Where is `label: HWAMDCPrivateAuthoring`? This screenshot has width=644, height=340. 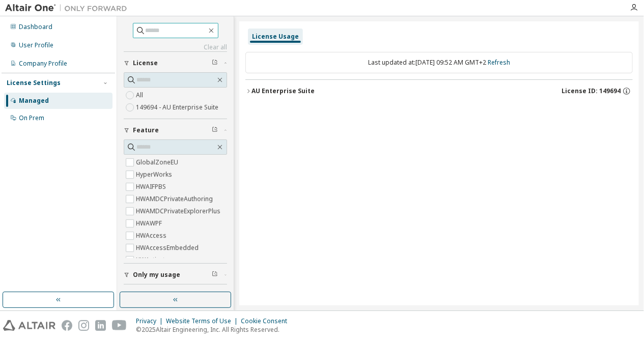 label: HWAMDCPrivateAuthoring is located at coordinates (175, 199).